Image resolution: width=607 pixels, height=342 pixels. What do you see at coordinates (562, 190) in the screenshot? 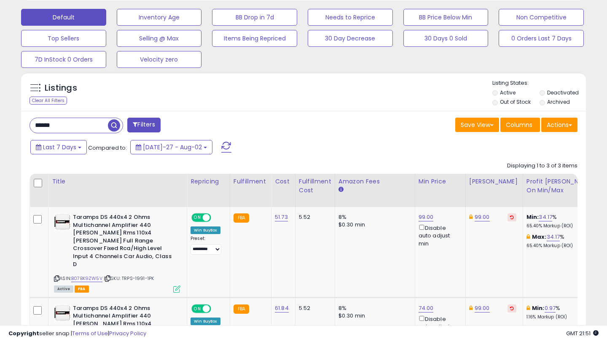
I see `th: The percentage added to the cost of goods (COGS) that forms the calculator for Min & Max prices.` at bounding box center [562, 190].